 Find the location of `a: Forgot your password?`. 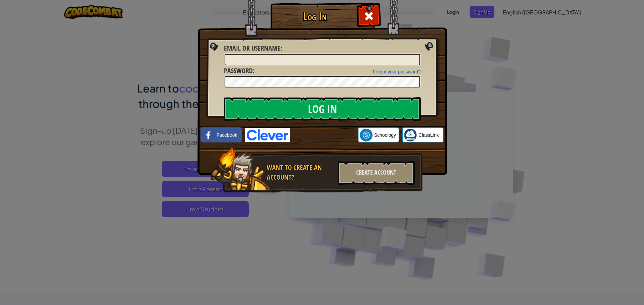

a: Forgot your password? is located at coordinates (397, 72).